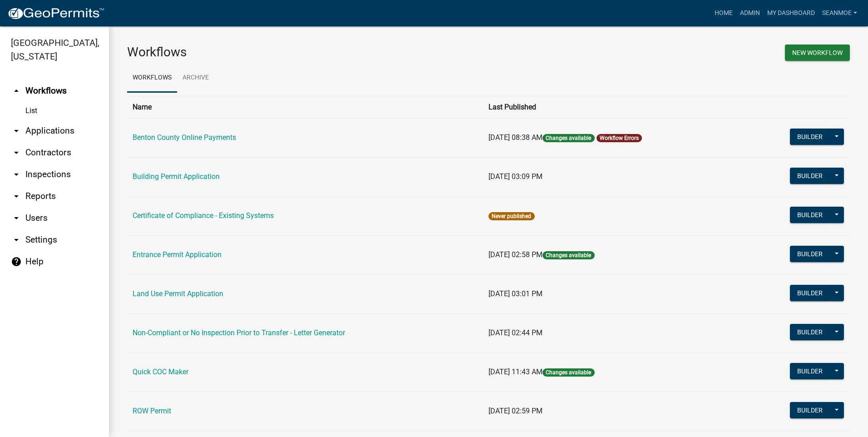  What do you see at coordinates (17, 261) in the screenshot?
I see `i: help` at bounding box center [17, 261].